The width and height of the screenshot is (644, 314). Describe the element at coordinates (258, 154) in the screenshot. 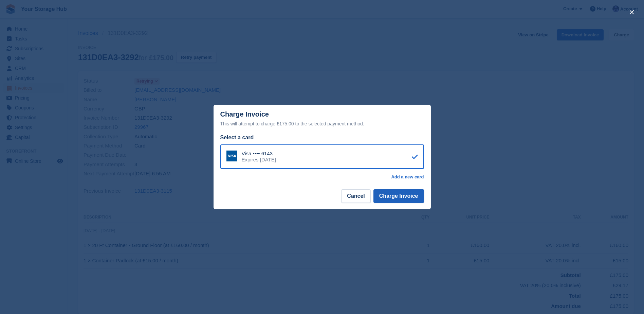

I see `div: Visa •••• 6143` at that location.